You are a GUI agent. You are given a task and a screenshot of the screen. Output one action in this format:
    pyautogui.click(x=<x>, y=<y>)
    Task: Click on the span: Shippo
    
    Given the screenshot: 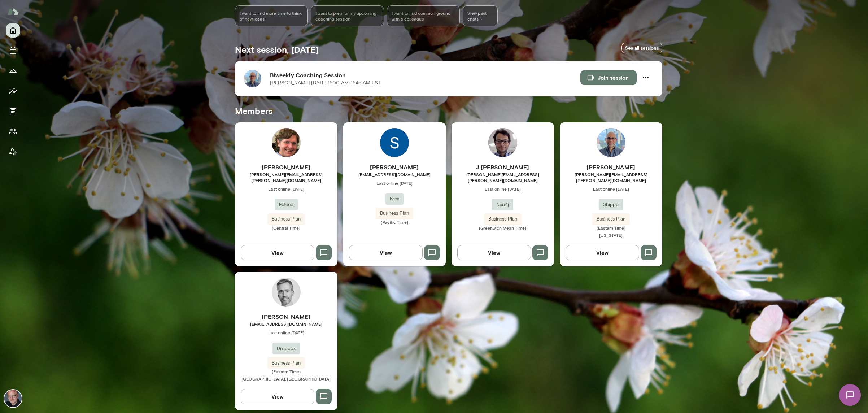 What is the action you would take?
    pyautogui.click(x=611, y=205)
    